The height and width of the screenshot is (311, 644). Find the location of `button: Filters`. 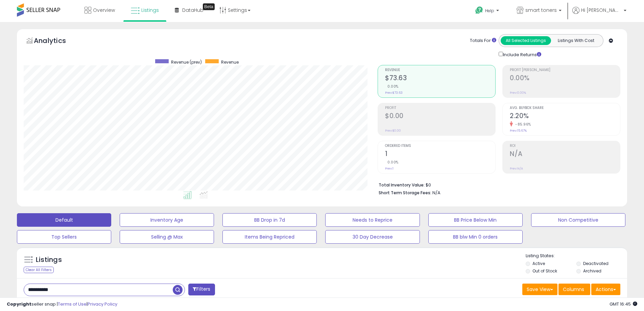

button: Filters is located at coordinates (201, 289).